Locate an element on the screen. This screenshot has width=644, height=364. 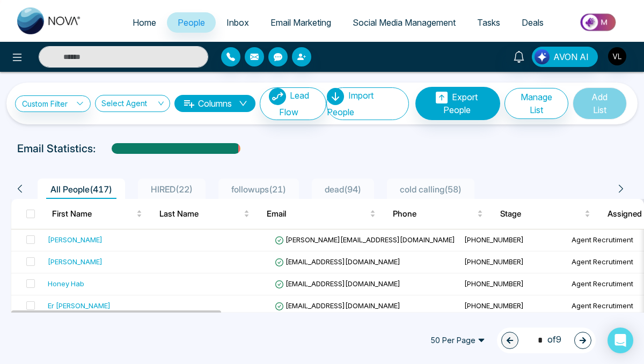
span: Email Marketing is located at coordinates (300, 23).